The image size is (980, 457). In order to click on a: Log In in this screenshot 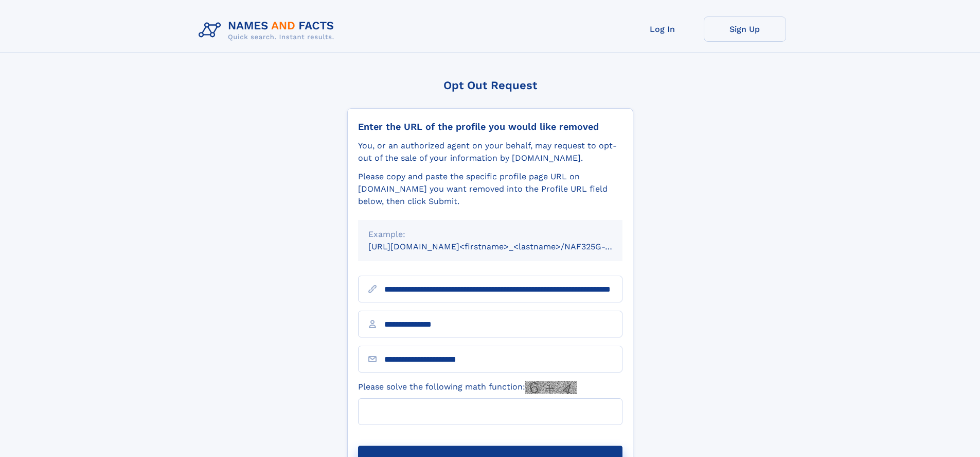, I will do `click(662, 29)`.